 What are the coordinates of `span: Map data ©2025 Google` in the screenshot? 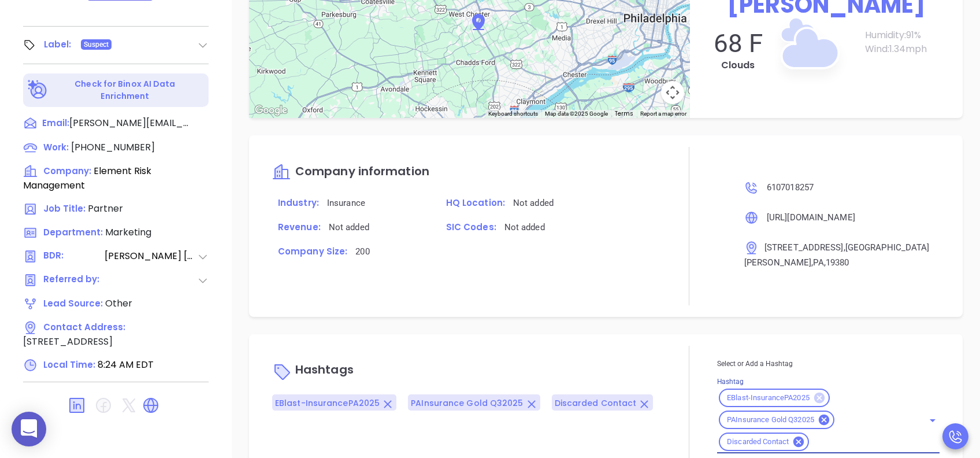 It's located at (577, 114).